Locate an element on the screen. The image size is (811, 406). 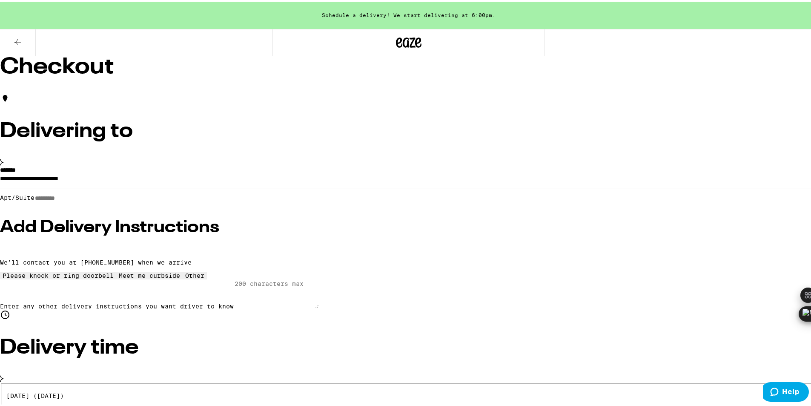
div: Meet me curbside is located at coordinates (149, 274).